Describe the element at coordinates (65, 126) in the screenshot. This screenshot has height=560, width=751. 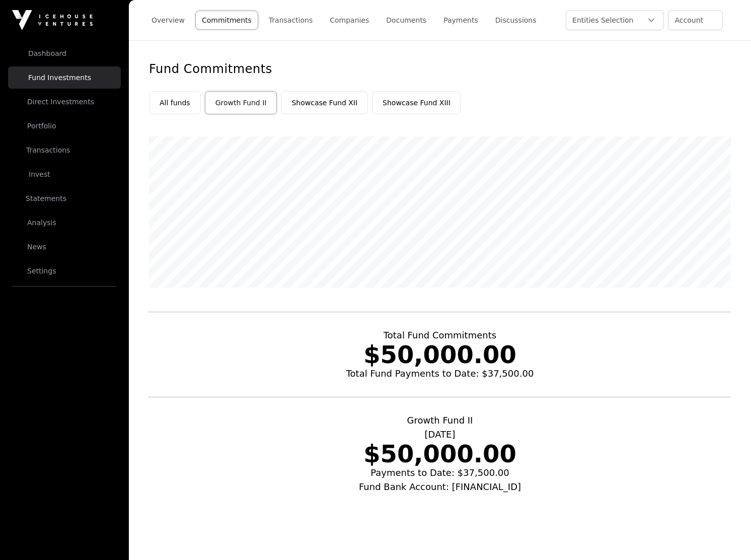
I see `a: Portfolio` at that location.